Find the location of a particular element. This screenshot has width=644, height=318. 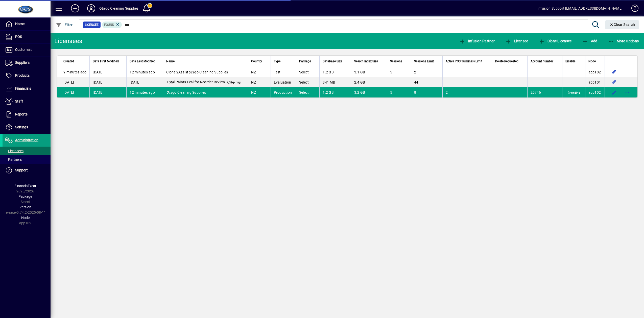

div: Created is located at coordinates (75, 61).